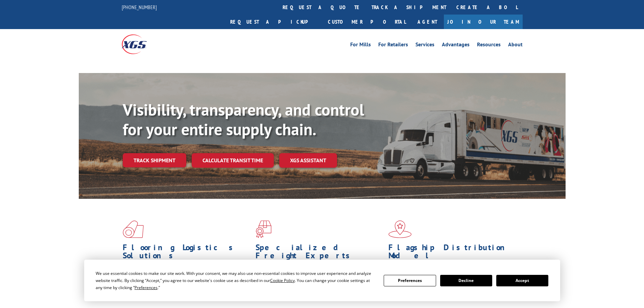  What do you see at coordinates (393, 45) in the screenshot?
I see `a: For Retailers` at bounding box center [393, 45].